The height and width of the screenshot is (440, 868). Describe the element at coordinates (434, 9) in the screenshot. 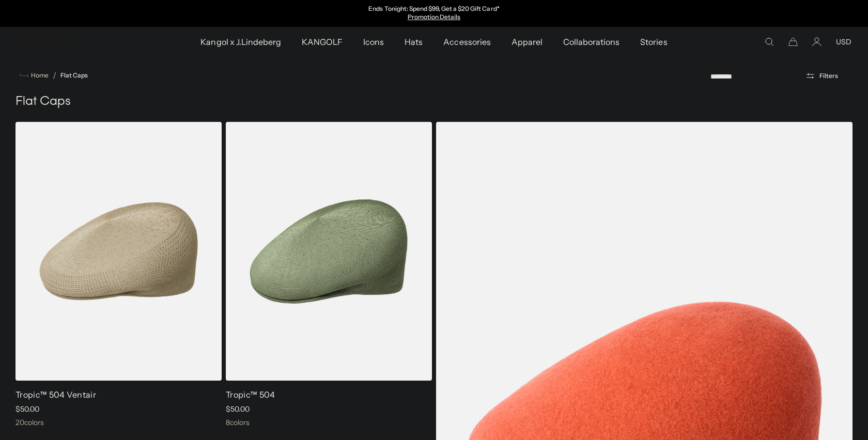

I see `p: Ends Tonight: Spend $99, Get a $20 Gift Card*` at that location.